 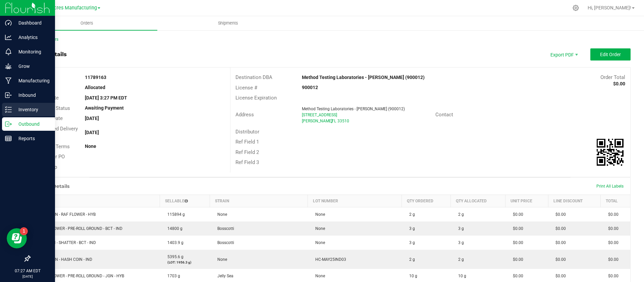 I want to click on span: 1, so click(x=4, y=4).